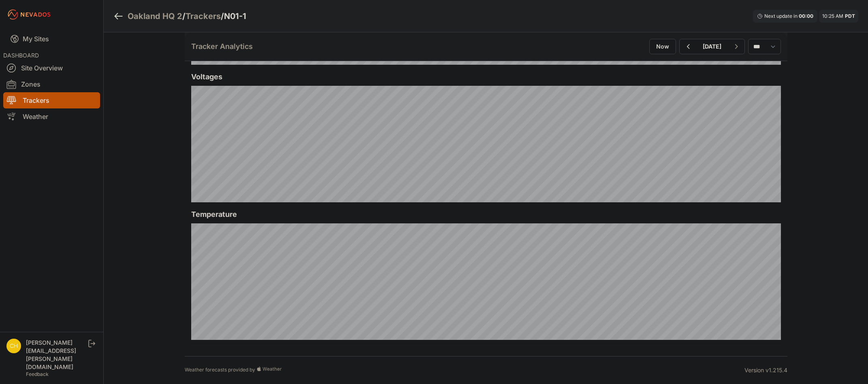 Image resolution: width=868 pixels, height=384 pixels. Describe the element at coordinates (222, 46) in the screenshot. I see `h2: Tracker Analytics` at that location.